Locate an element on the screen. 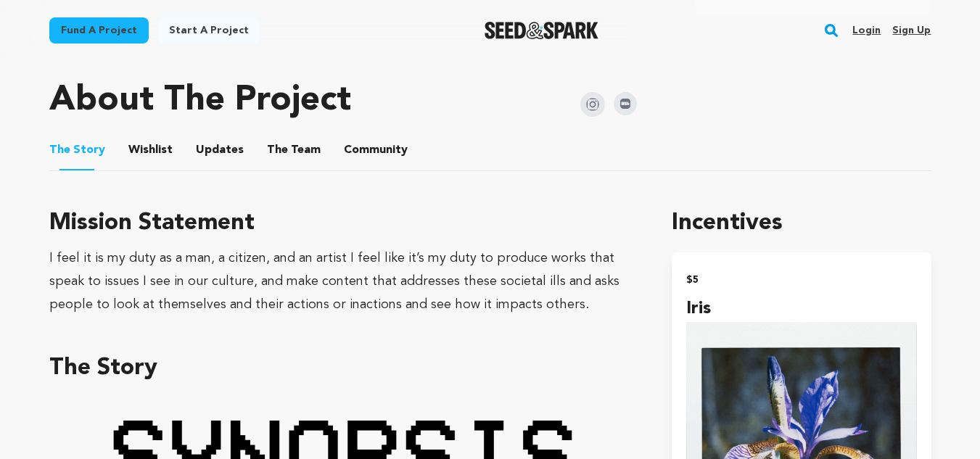 This screenshot has width=980, height=459. a: Fund a project is located at coordinates (99, 30).